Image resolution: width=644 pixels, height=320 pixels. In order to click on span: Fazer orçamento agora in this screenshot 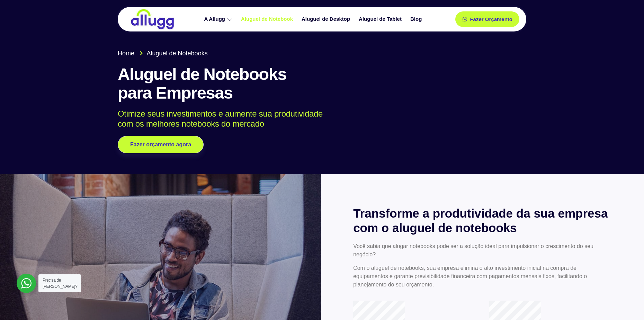, I will do `click(161, 144)`.